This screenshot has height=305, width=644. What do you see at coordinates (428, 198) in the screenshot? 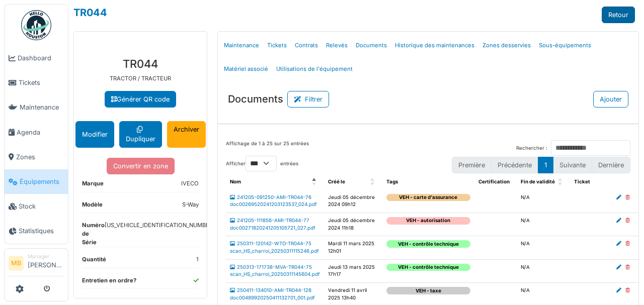
I see `div: VEH - carte d'assurance` at bounding box center [428, 198].